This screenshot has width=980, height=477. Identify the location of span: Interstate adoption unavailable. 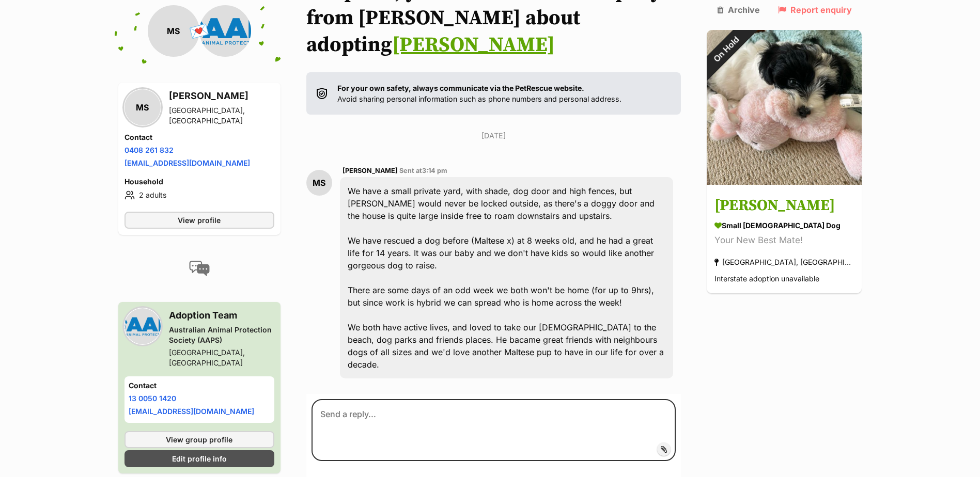
(766, 279).